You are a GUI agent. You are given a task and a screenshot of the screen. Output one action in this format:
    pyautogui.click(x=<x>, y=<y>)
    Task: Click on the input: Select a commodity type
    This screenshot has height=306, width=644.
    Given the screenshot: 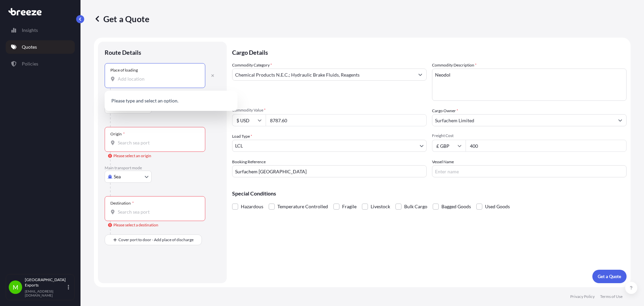 What is the action you would take?
    pyautogui.click(x=324, y=75)
    